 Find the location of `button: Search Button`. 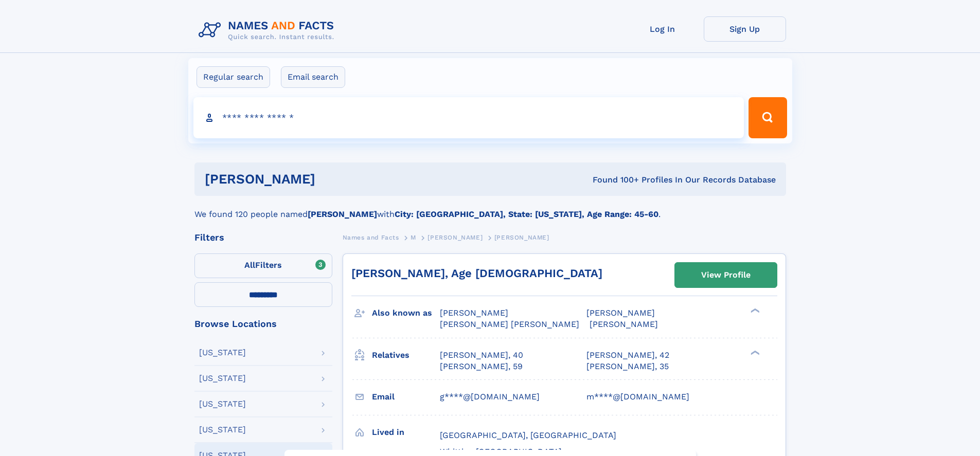

button: Search Button is located at coordinates (768, 118).